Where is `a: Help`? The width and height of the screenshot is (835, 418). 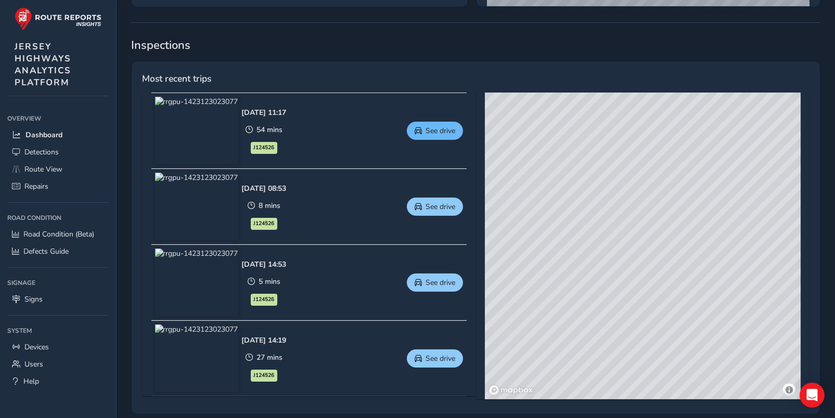
a: Help is located at coordinates (58, 381).